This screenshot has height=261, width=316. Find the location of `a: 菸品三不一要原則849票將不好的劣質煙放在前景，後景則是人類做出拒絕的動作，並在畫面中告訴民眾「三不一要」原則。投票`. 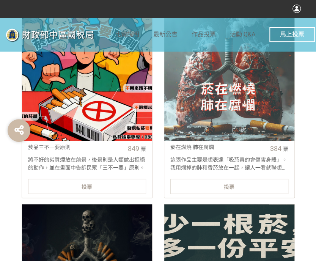

a: 菸品三不一要原則849票將不好的劣質煙放在前景，後景則是人類做出拒絕的動作，並在畫面中告訴民眾「三不一要」原則。投票 is located at coordinates (87, 104).